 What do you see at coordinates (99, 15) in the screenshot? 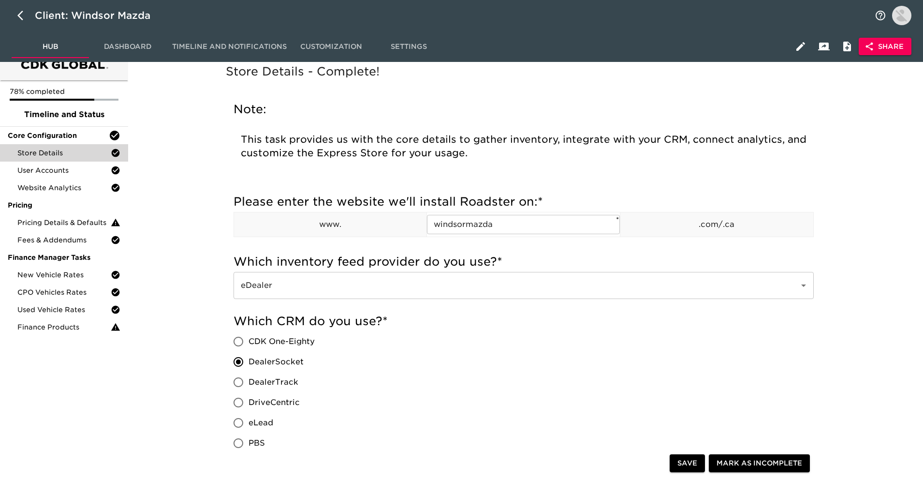
I see `div: Client: Windsor Mazda` at bounding box center [99, 15].